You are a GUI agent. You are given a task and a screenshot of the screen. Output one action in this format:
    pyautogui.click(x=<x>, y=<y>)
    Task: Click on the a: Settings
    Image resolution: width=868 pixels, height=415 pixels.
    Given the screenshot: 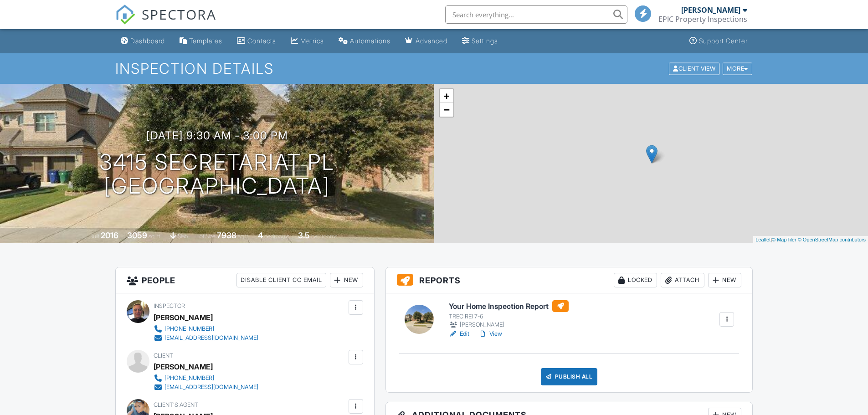 What is the action you would take?
    pyautogui.click(x=480, y=41)
    